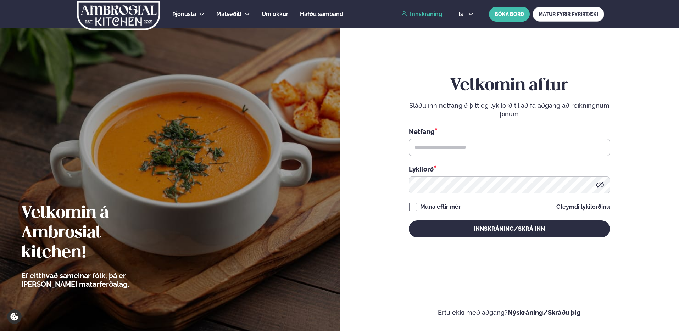 This screenshot has width=679, height=331. I want to click on button: BÓKA BORÐ, so click(509, 14).